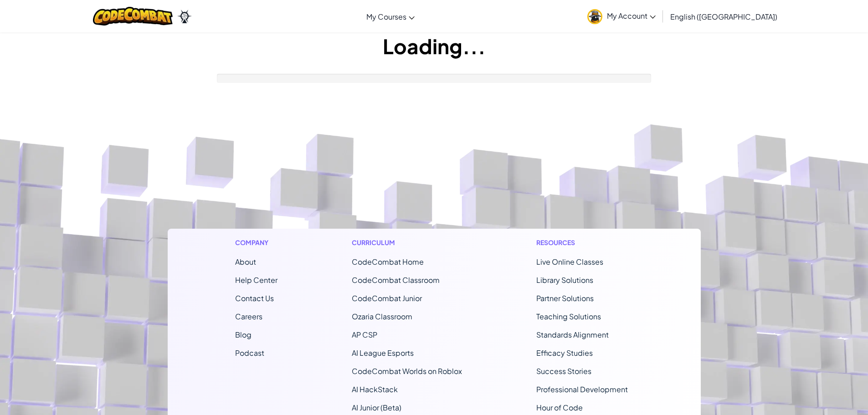  What do you see at coordinates (564, 280) in the screenshot?
I see `a: Library Solutions` at bounding box center [564, 280].